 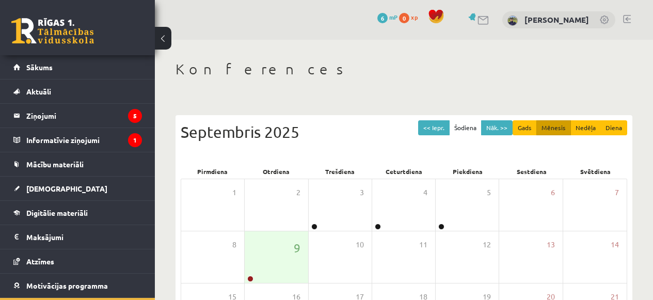 I want to click on span: 12, so click(x=487, y=245).